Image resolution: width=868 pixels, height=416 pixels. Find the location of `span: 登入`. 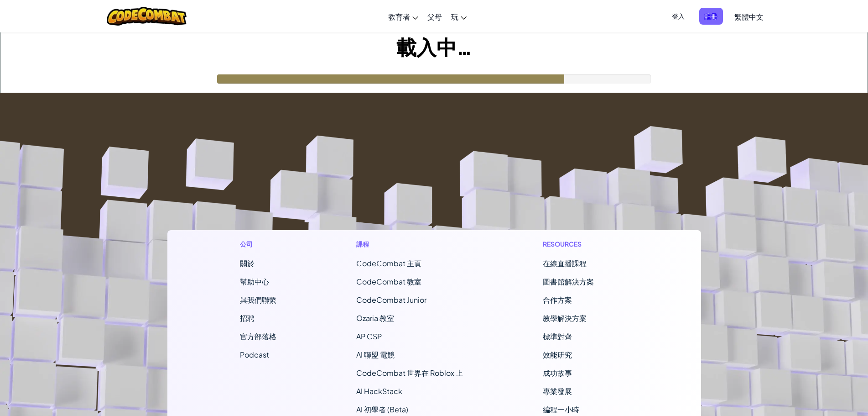

span: 登入 is located at coordinates (678, 16).